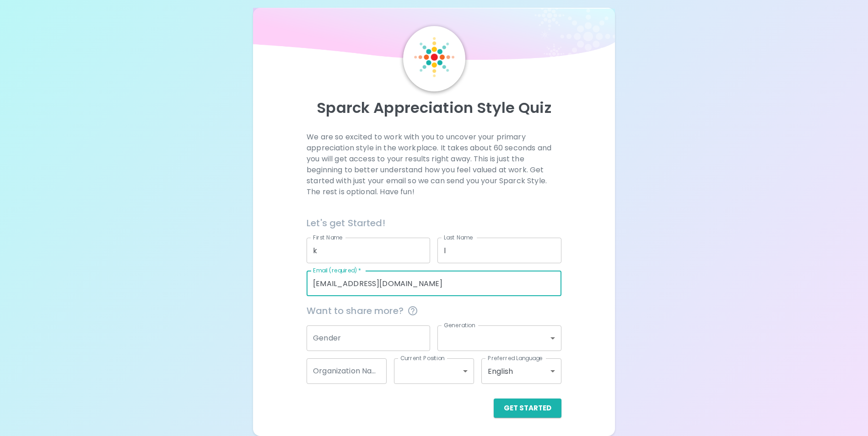  Describe the element at coordinates (528, 408) in the screenshot. I see `button: Get Started` at that location.